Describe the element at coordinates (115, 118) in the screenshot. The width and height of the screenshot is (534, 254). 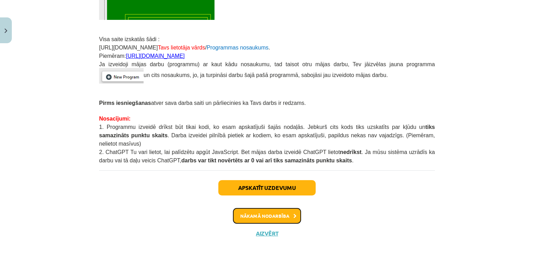
I see `span: Nosacījumi:` at that location.